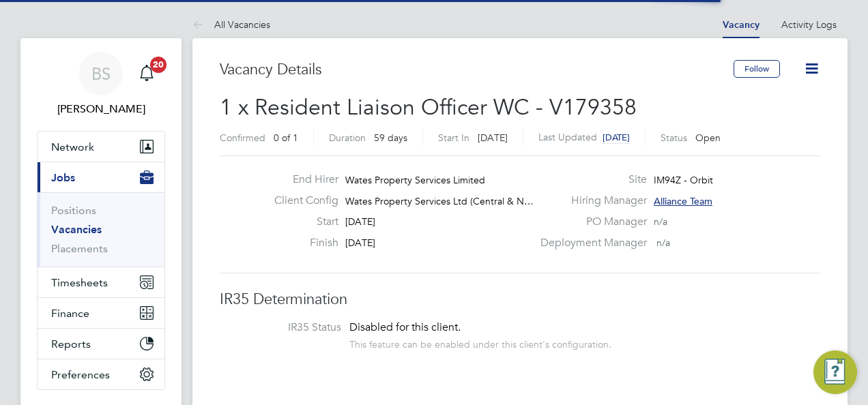 The width and height of the screenshot is (868, 405). What do you see at coordinates (101, 344) in the screenshot?
I see `button: Reports` at bounding box center [101, 344].